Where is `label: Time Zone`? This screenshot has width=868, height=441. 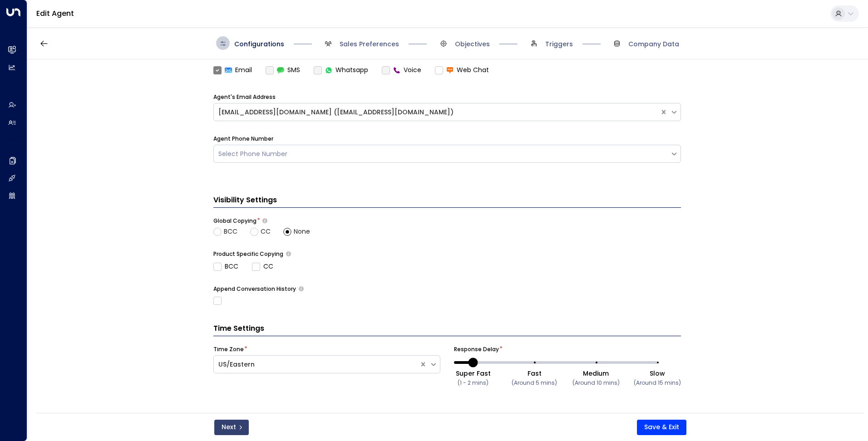
label: Time Zone is located at coordinates (228, 349).